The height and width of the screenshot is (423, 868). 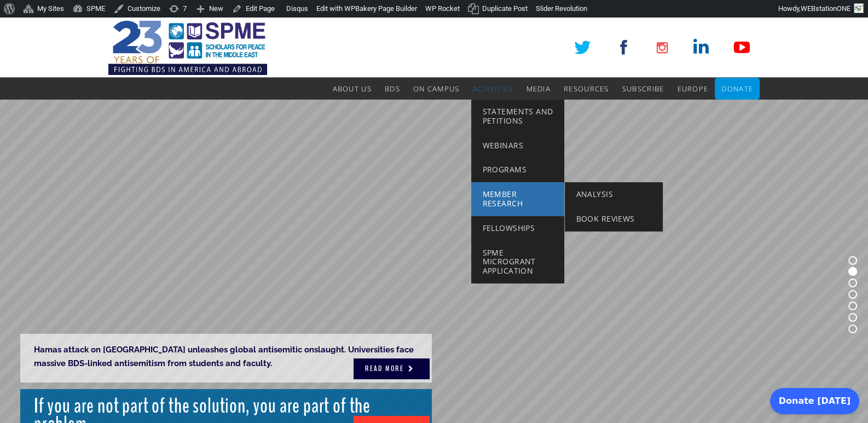 What do you see at coordinates (393, 89) in the screenshot?
I see `span: BDS` at bounding box center [393, 89].